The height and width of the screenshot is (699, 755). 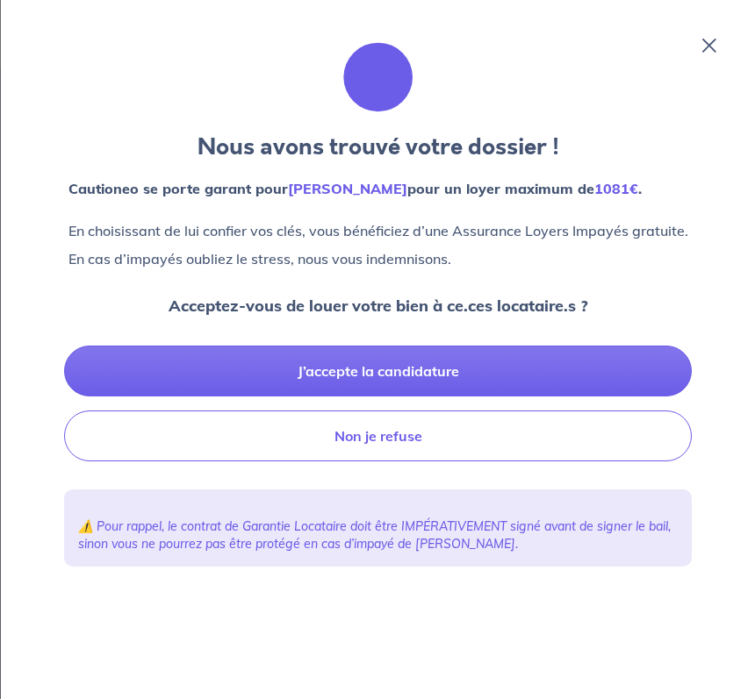 I want to click on button: Non je refuse, so click(x=377, y=436).